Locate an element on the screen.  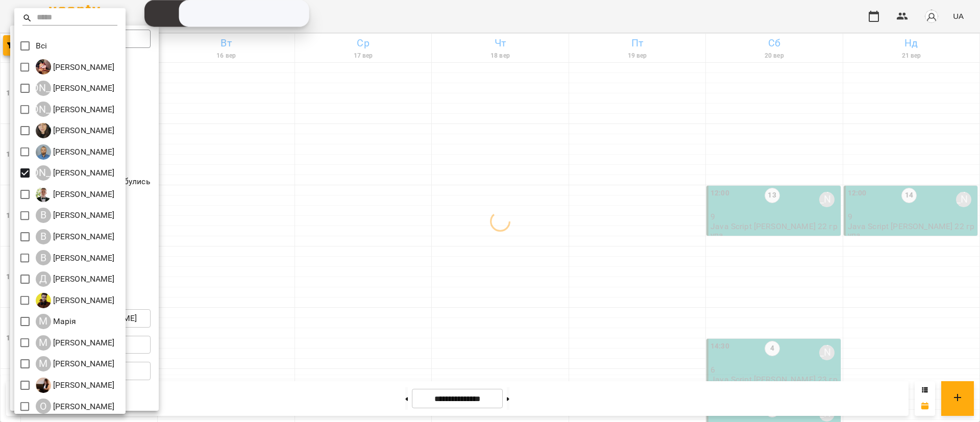
div: Владислав Границький is located at coordinates (75, 215).